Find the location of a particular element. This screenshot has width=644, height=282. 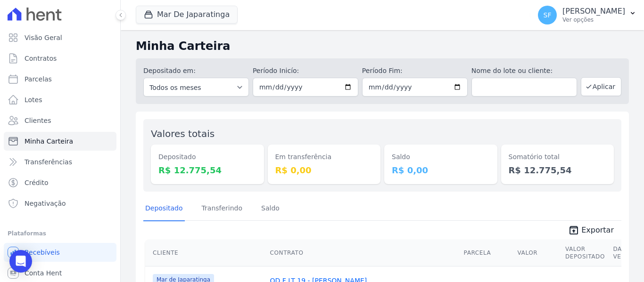

p: Ver opções is located at coordinates (593, 20).